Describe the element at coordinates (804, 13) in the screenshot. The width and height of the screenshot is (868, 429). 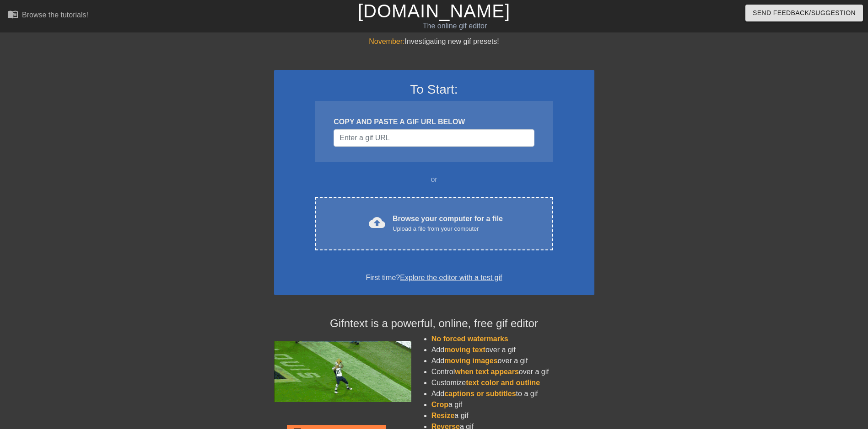
I see `button: Send Feedback/Suggestion` at that location.